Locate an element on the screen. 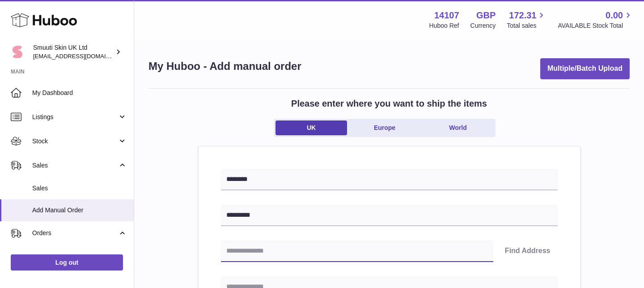 This screenshot has width=644, height=288. a: World is located at coordinates (459, 127).